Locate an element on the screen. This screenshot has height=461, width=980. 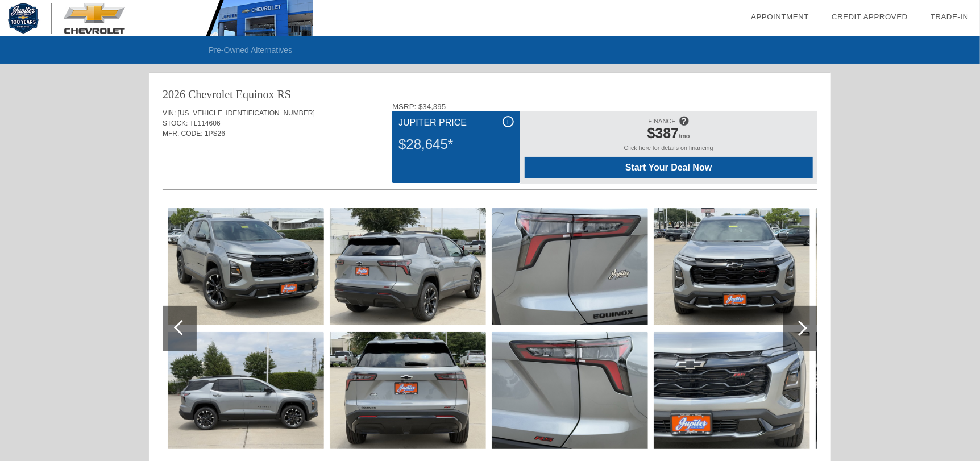
a: Credit Approved is located at coordinates (870, 17).